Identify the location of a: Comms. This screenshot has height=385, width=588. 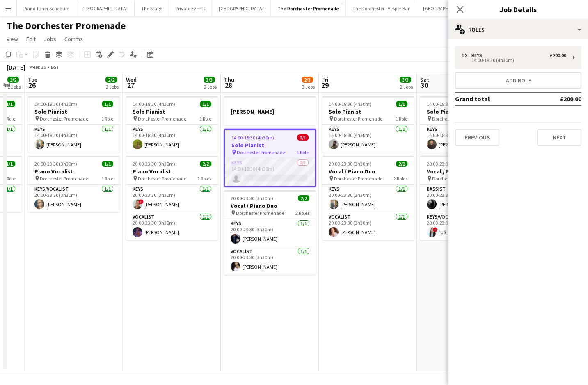
(74, 39).